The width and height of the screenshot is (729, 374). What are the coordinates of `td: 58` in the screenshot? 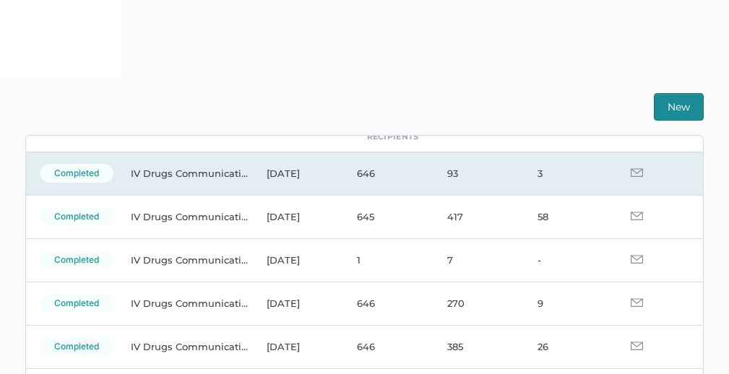 It's located at (568, 217).